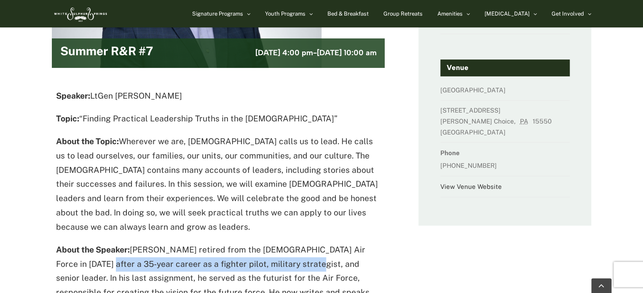 This screenshot has height=293, width=643. What do you see at coordinates (285, 13) in the screenshot?
I see `span: Youth Programs` at bounding box center [285, 13].